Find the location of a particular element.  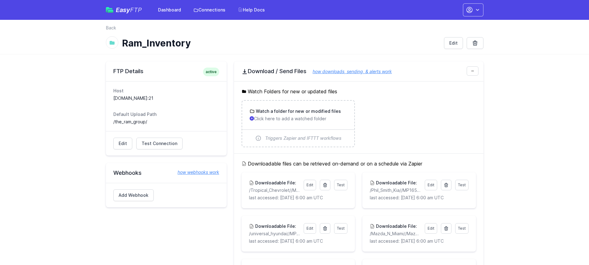

span: active is located at coordinates (211, 72).